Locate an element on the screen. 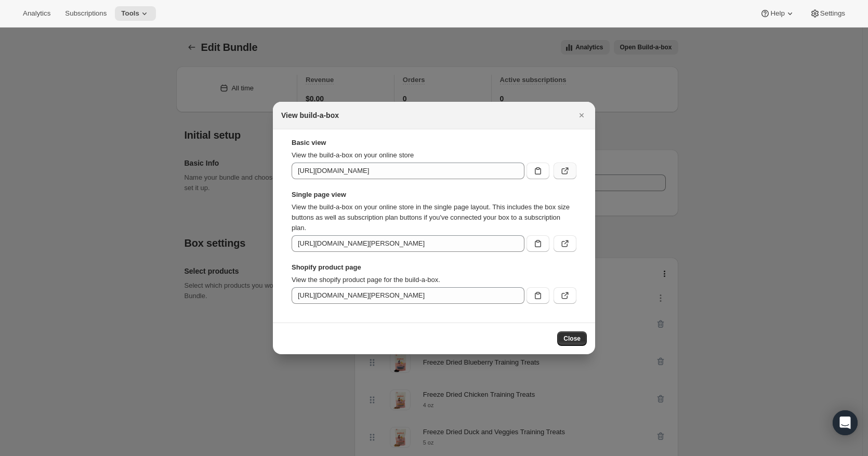 This screenshot has width=868, height=456. p: View the build-a-box on your online store in the single page layout. This includes the box size b... is located at coordinates (434, 218).